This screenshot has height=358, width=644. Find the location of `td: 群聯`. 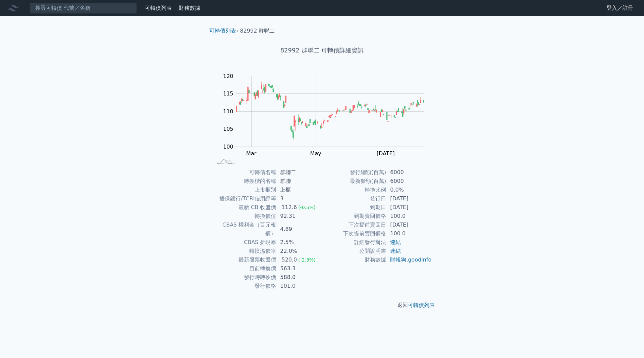

td: 群聯 is located at coordinates (299, 181).